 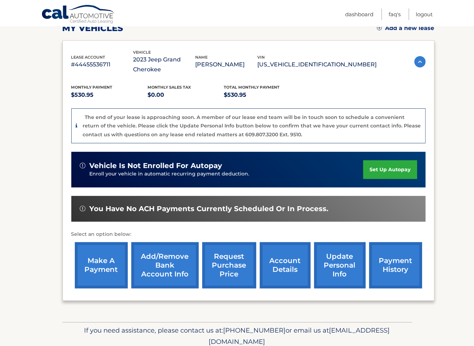 What do you see at coordinates (165, 265) in the screenshot?
I see `a: Add/Remove bank account info` at bounding box center [165, 265].